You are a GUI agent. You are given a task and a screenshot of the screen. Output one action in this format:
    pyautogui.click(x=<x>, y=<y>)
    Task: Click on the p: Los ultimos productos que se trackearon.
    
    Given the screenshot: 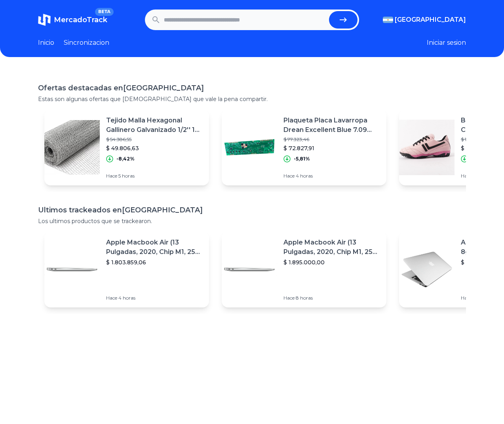 What is the action you would take?
    pyautogui.click(x=252, y=221)
    